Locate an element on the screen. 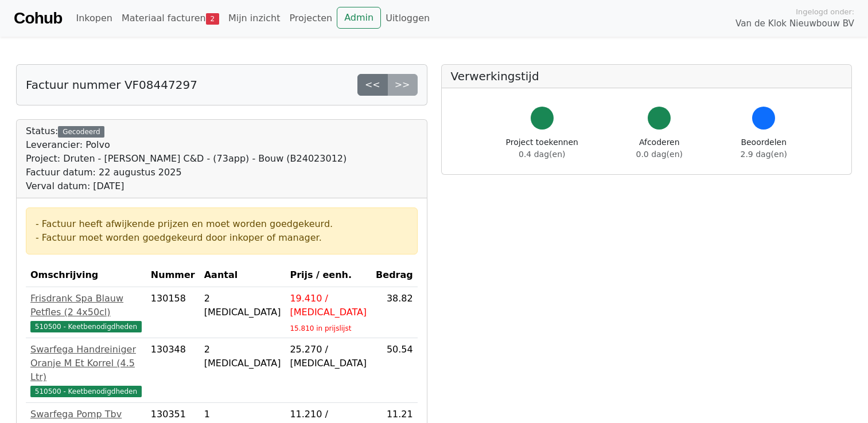  div: Swarfega Handreiniger Oranje M Et Korrel (4.5 Ltr) is located at coordinates (86, 363).